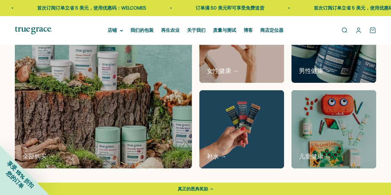 This screenshot has height=195, width=391. I want to click on a: 浅蓝色背景上的儿童产品集合，包括红色怪物形状的容器、玩具和保健产品。 儿童健康 →, so click(334, 129).